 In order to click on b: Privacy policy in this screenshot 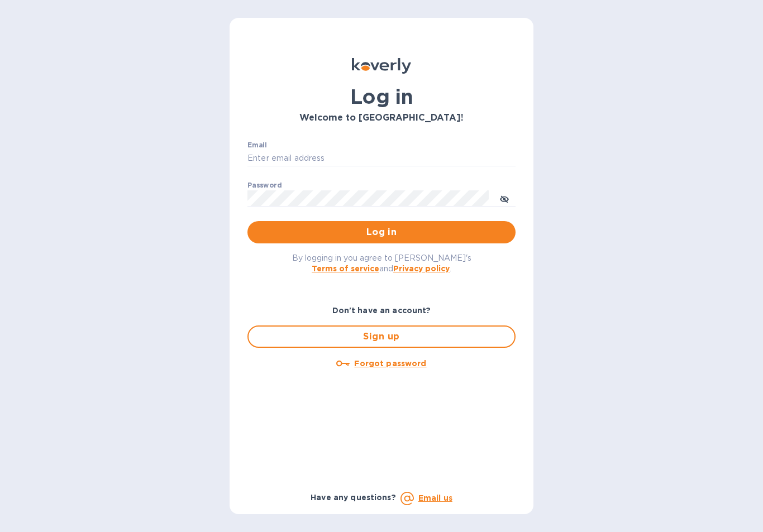, I will do `click(421, 269)`.